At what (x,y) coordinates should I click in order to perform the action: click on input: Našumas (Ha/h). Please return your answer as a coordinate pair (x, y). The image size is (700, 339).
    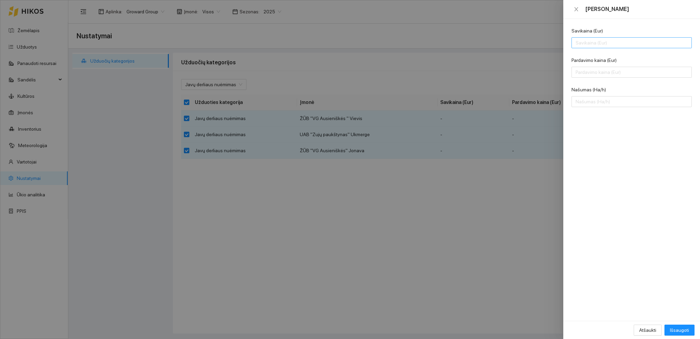
    Looking at the image, I should click on (632, 102).